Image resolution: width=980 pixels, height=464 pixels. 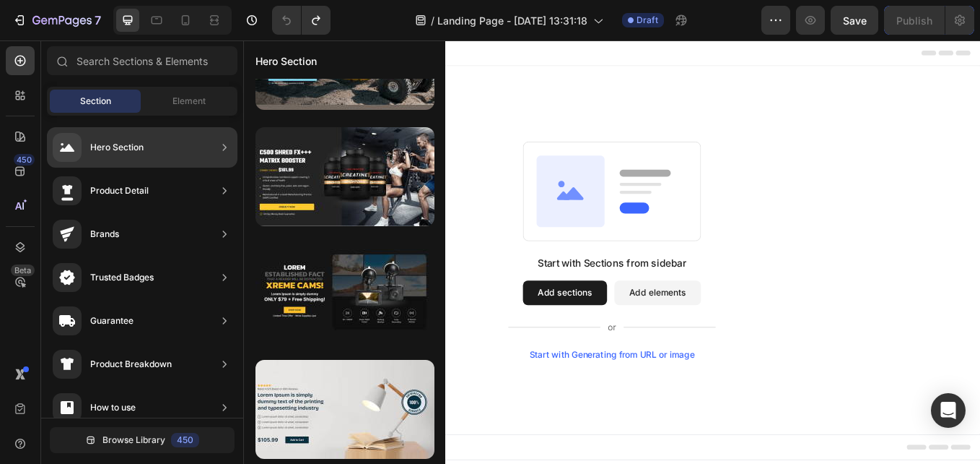 What do you see at coordinates (23, 270) in the screenshot?
I see `div: Beta` at bounding box center [23, 270].